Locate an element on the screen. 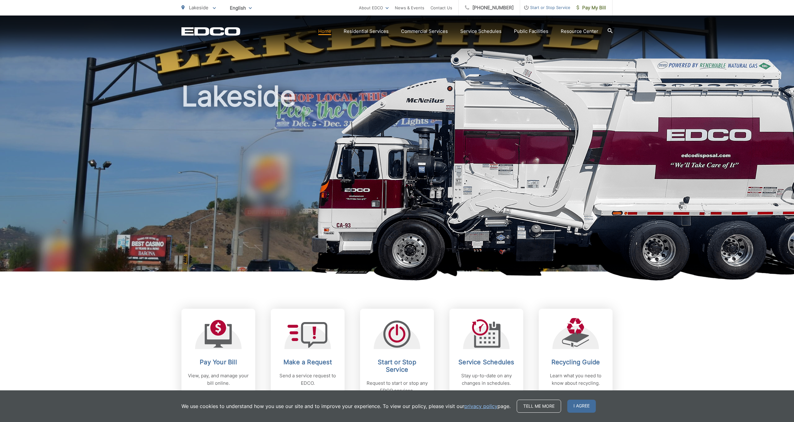 The width and height of the screenshot is (794, 422). span: English is located at coordinates (241, 8).